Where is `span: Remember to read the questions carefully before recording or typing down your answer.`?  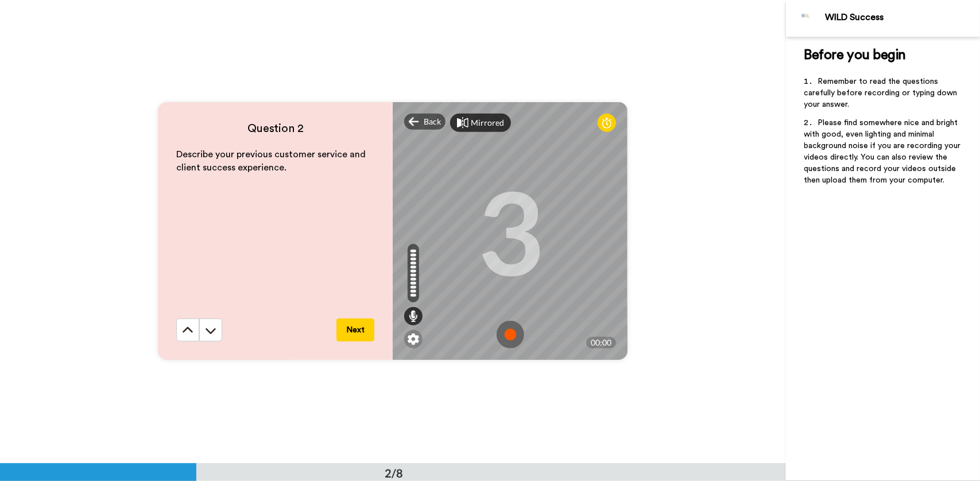
span: Remember to read the questions carefully before recording or typing down your answer. is located at coordinates (882, 93).